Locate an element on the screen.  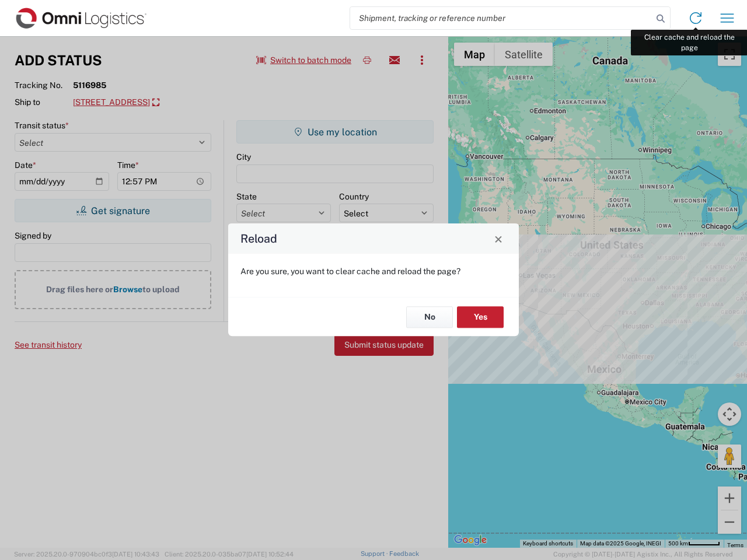
p: Are you sure, you want to clear cache and reload the page? is located at coordinates (374, 271).